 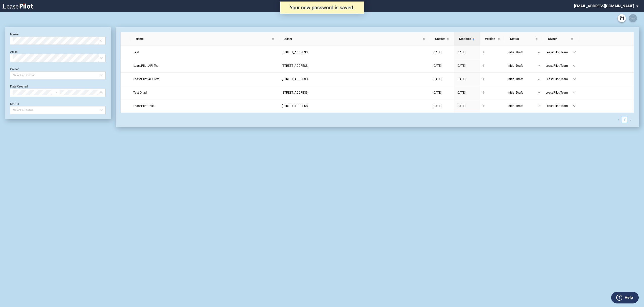 What do you see at coordinates (56, 93) in the screenshot?
I see `span: swap-right` at bounding box center [56, 93].